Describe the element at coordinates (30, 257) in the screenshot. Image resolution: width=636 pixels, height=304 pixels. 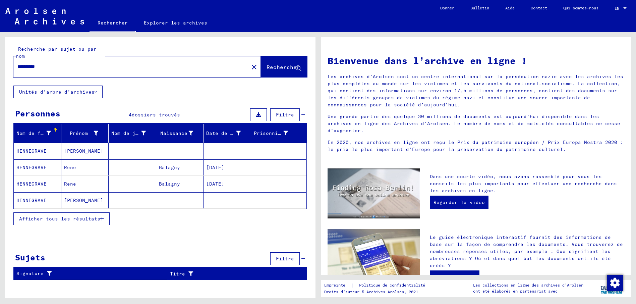
I see `div: Sujets` at that location.